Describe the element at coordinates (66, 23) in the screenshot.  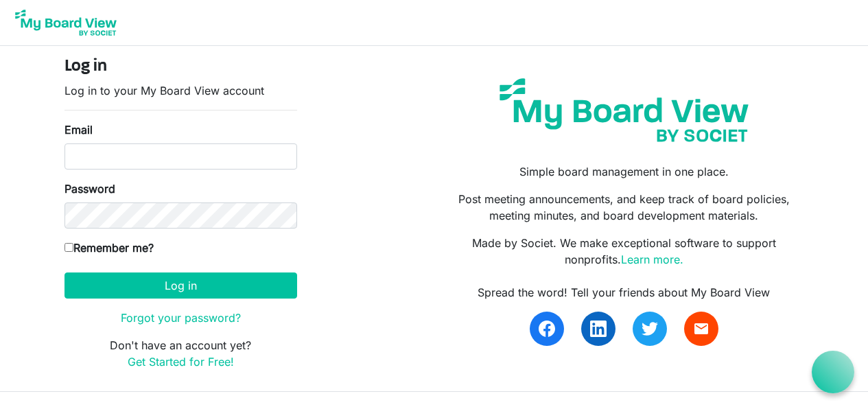
I see `img: My Board View Logo` at that location.